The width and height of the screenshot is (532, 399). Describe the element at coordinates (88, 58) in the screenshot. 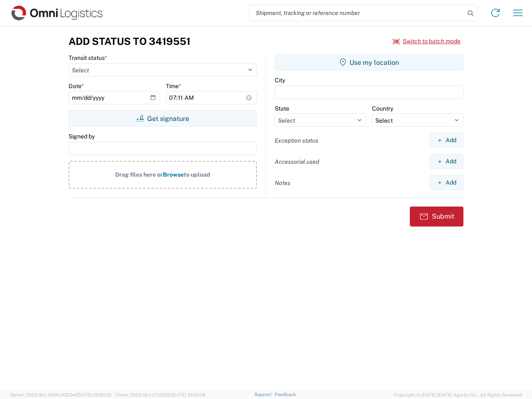

I see `label: Transit status` at that location.